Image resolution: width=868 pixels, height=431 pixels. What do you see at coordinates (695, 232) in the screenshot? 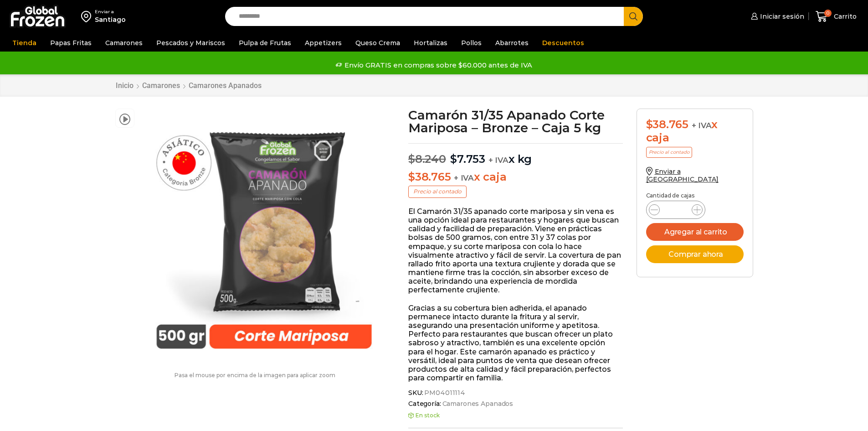
I see `button: Agregar al carrito` at bounding box center [695, 232].